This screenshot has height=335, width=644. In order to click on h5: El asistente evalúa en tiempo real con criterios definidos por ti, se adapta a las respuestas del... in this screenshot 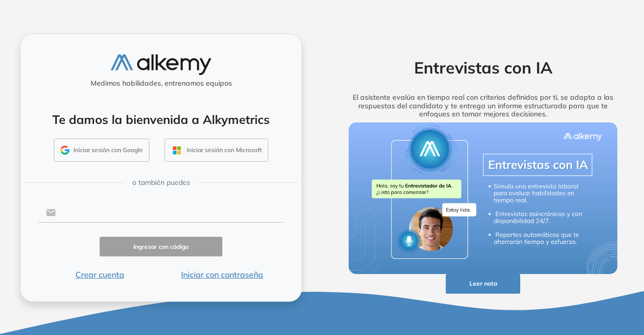, I will do `click(483, 106)`.